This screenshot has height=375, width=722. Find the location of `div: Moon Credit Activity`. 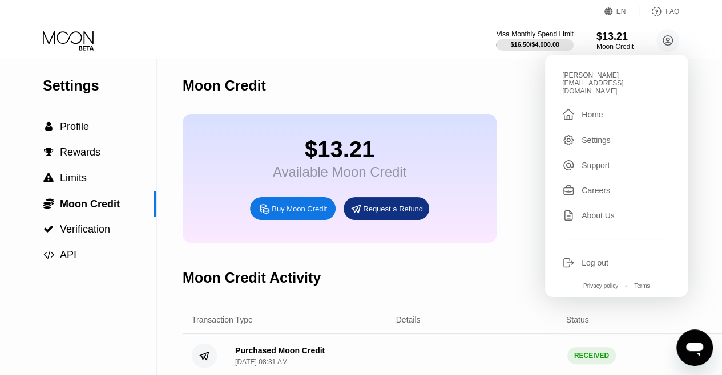

div: Moon Credit Activity is located at coordinates (252, 278).